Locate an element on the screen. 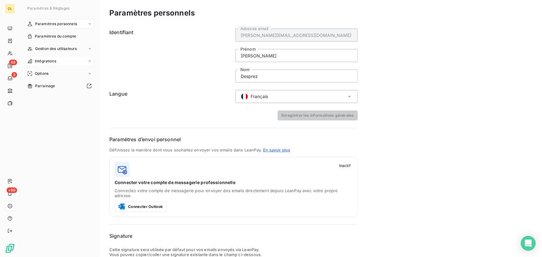 The image size is (542, 257). span: Connectez votre compte de messagerie pour envoyer des emails directement depuis LeanPay avec votr... is located at coordinates (234, 193).